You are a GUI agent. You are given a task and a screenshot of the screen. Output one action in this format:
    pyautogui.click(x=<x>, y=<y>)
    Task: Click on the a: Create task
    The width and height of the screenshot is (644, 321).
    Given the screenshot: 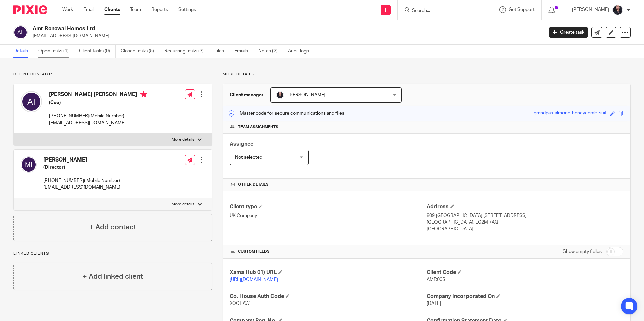 What is the action you would take?
    pyautogui.click(x=568, y=32)
    